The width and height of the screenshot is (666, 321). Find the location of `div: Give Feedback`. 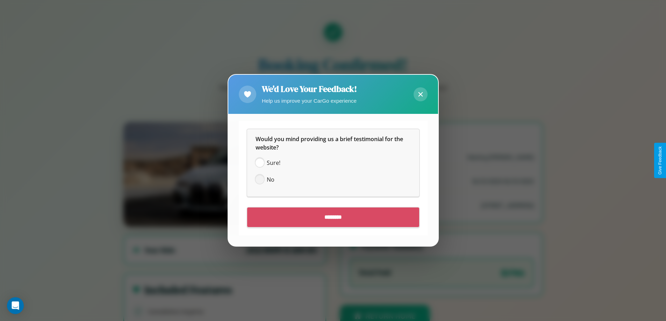

div: Give Feedback is located at coordinates (660, 161).